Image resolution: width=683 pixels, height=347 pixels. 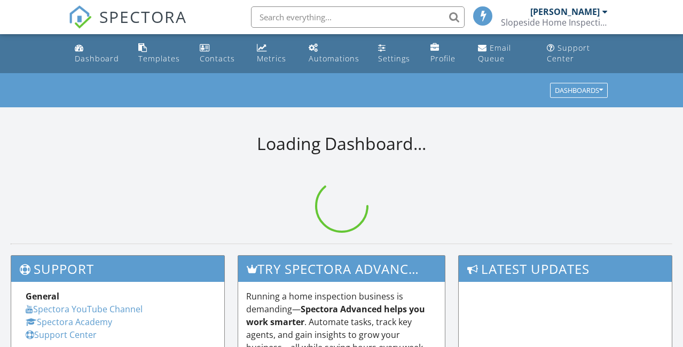 What do you see at coordinates (495, 53) in the screenshot?
I see `div: Email Queue` at bounding box center [495, 53].